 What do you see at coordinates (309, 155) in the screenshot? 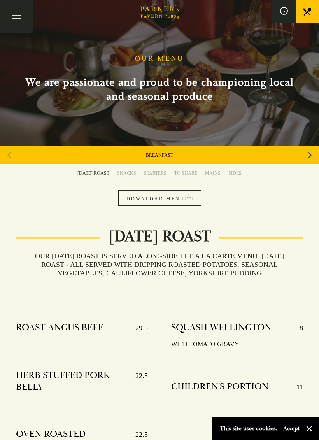
I see `div: Next slide` at bounding box center [309, 155].